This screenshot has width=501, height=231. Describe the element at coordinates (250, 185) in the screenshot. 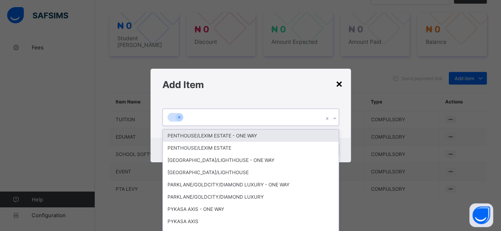

I see `div: PARKLANE/GOLDCITY/DIAMOND LUXURY - ONE WAY` at that location.